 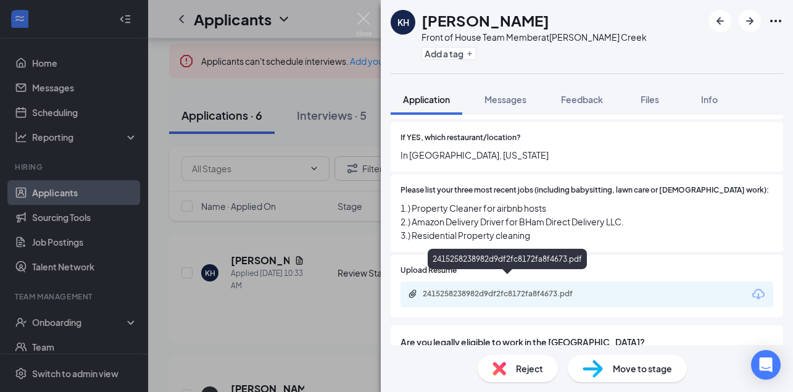 What do you see at coordinates (642, 368) in the screenshot?
I see `span: Move to stage` at bounding box center [642, 368].